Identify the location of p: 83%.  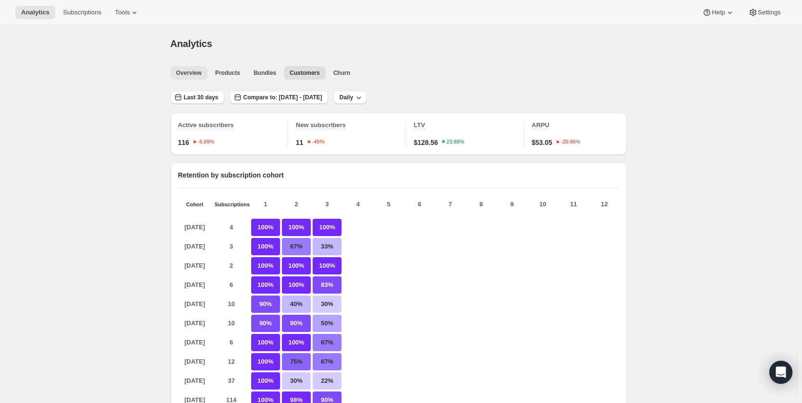
(327, 285).